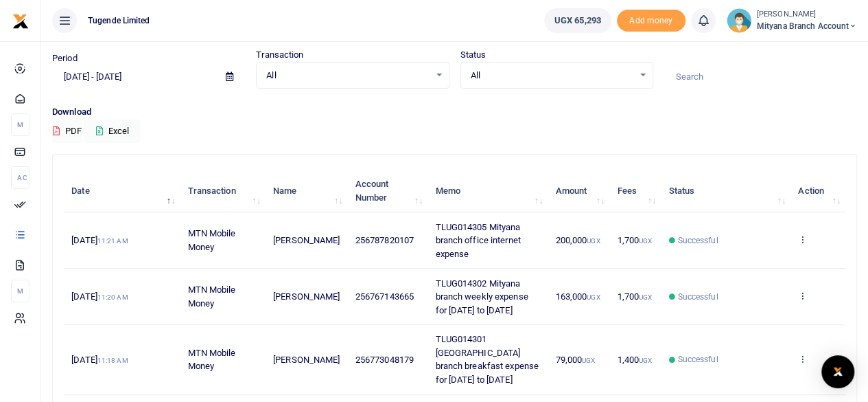 Image resolution: width=868 pixels, height=402 pixels. What do you see at coordinates (384, 359) in the screenshot?
I see `span: 256773048179` at bounding box center [384, 359].